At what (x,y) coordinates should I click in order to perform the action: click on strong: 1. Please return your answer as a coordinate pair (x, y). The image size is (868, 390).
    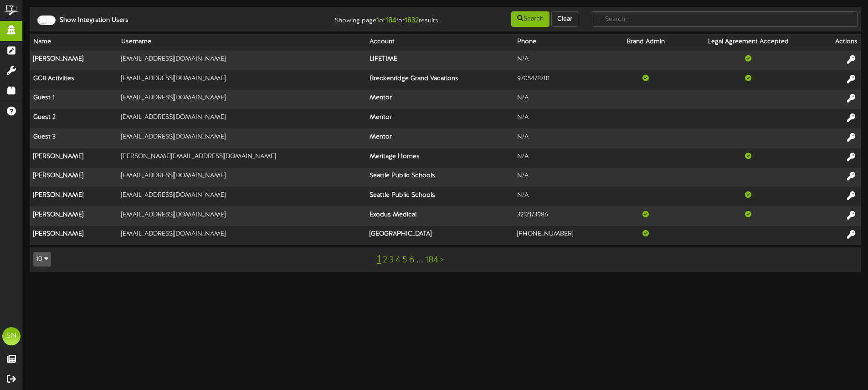
    Looking at the image, I should click on (377, 20).